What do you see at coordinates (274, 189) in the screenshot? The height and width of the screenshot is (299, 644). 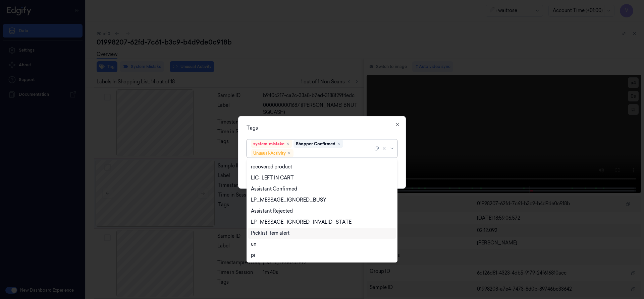 I see `div: Assistant Confirmed` at bounding box center [274, 189].